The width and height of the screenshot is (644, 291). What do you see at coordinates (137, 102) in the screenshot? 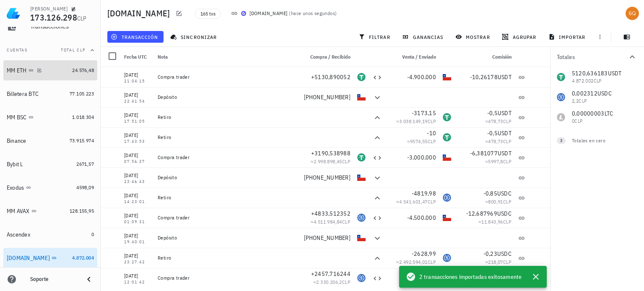
I see `div: 22:41:54` at bounding box center [137, 102].